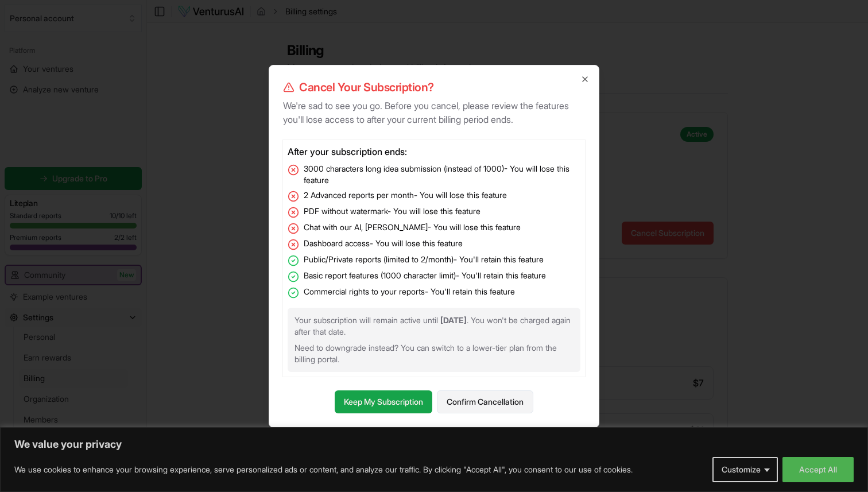 This screenshot has height=492, width=868. Describe the element at coordinates (405, 195) in the screenshot. I see `span: 2 Advanced reports per month - You will lose this feature` at that location.